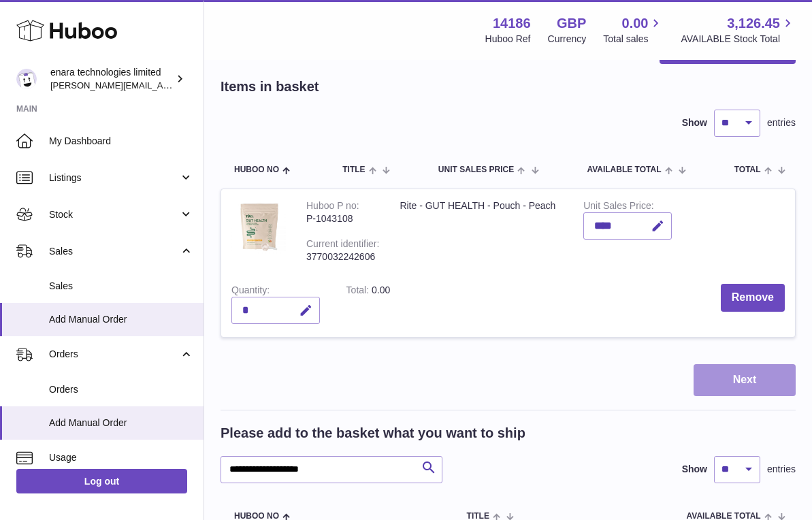 The image size is (812, 520). What do you see at coordinates (747, 170) in the screenshot?
I see `span: Total` at bounding box center [747, 170].